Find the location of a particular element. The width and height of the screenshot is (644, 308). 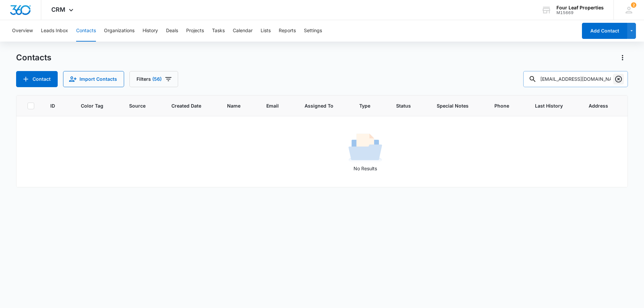

span: ID is located at coordinates (53, 106).